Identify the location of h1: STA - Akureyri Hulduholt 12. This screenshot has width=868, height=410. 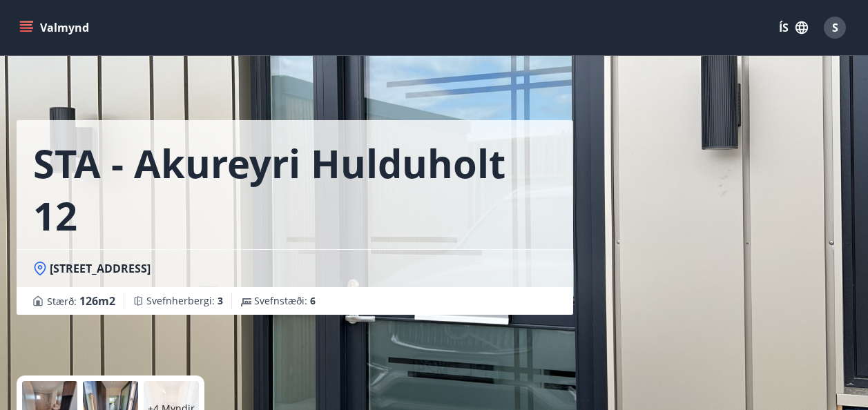
(295, 189).